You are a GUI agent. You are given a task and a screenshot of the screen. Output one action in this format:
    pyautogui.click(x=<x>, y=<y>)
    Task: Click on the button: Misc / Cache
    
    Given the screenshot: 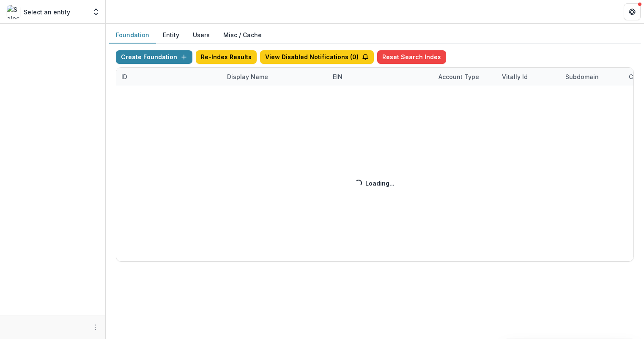 What is the action you would take?
    pyautogui.click(x=242, y=35)
    